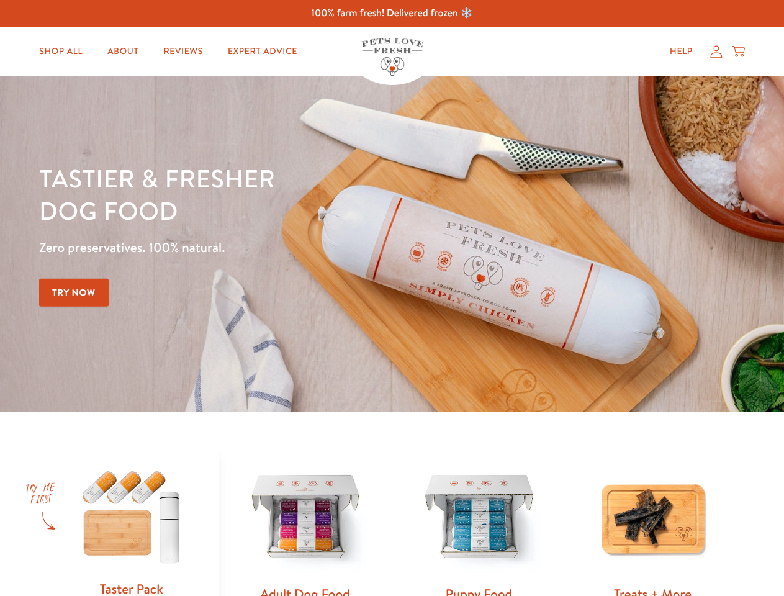  Describe the element at coordinates (263, 52) in the screenshot. I see `a: Expert Advice` at that location.